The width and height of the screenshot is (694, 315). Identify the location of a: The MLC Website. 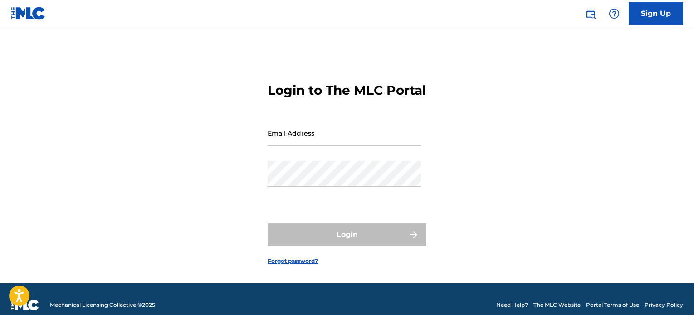
(557, 305).